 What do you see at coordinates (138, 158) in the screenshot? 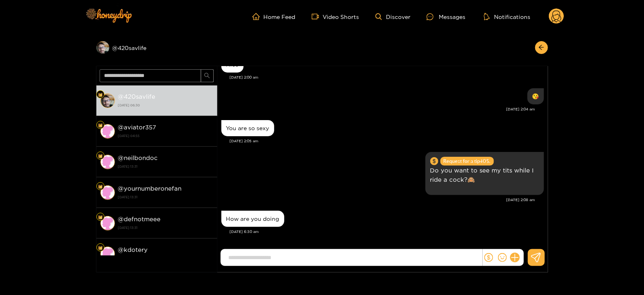
I see `strong: @ neilbondoc` at bounding box center [138, 158].